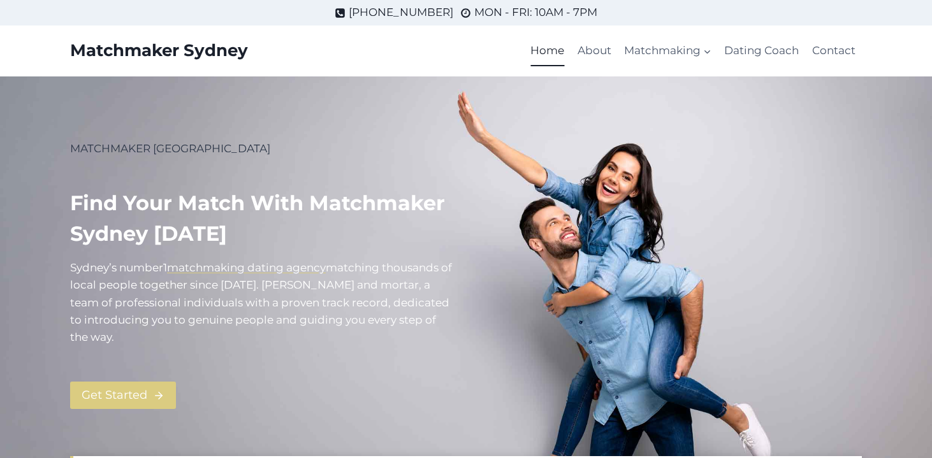 This screenshot has height=458, width=932. Describe the element at coordinates (114, 395) in the screenshot. I see `span: Get Started` at that location.